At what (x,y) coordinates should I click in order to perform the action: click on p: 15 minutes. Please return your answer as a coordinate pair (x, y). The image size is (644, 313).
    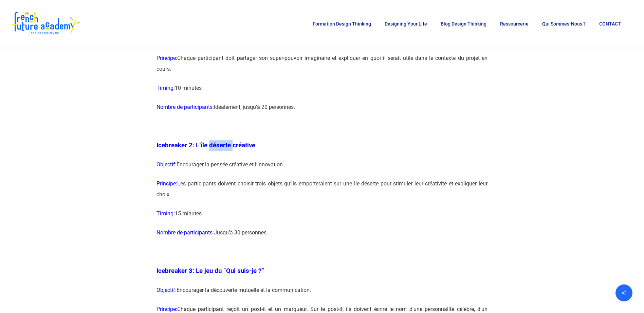
    Looking at the image, I should click on (322, 217).